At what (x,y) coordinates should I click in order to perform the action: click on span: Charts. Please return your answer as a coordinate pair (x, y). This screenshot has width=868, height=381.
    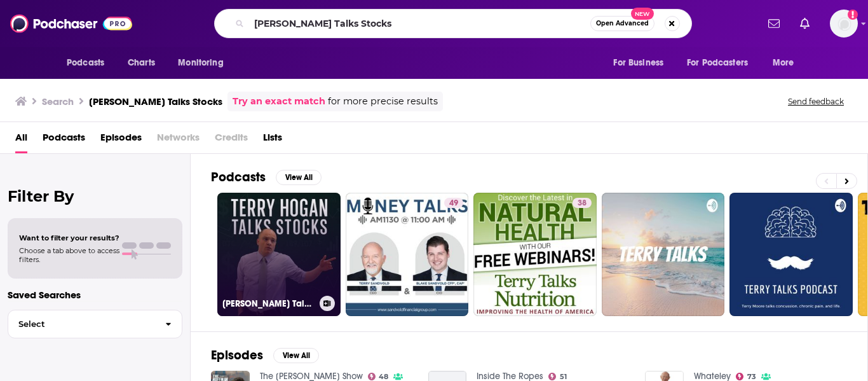
    Looking at the image, I should click on (141, 63).